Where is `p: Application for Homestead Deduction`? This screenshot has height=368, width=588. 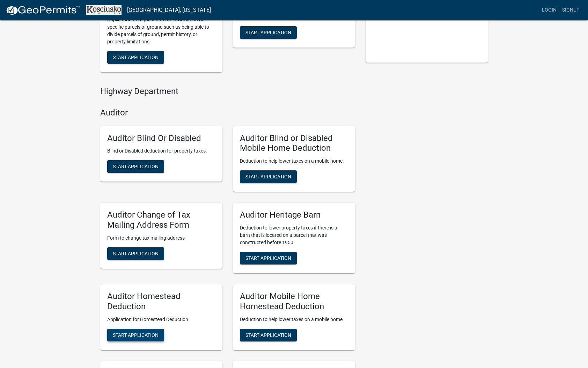 p: Application for Homestead Deduction is located at coordinates (162, 319).